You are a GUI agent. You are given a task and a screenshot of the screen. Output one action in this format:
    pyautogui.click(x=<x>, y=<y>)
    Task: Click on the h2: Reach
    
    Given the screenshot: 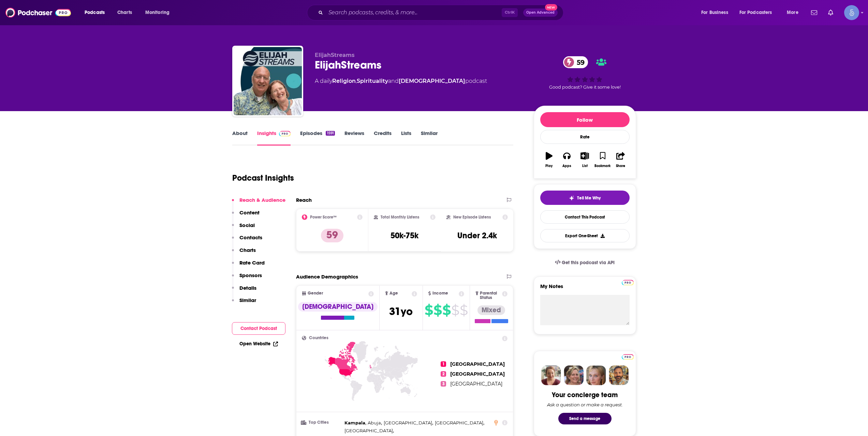 What is the action you would take?
    pyautogui.click(x=304, y=200)
    